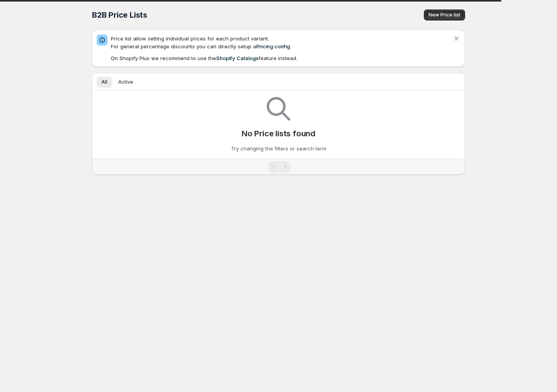 The image size is (557, 392). What do you see at coordinates (282, 58) in the screenshot?
I see `p: On Shopify Plus we recommend to use the feature instead.` at bounding box center [282, 58].